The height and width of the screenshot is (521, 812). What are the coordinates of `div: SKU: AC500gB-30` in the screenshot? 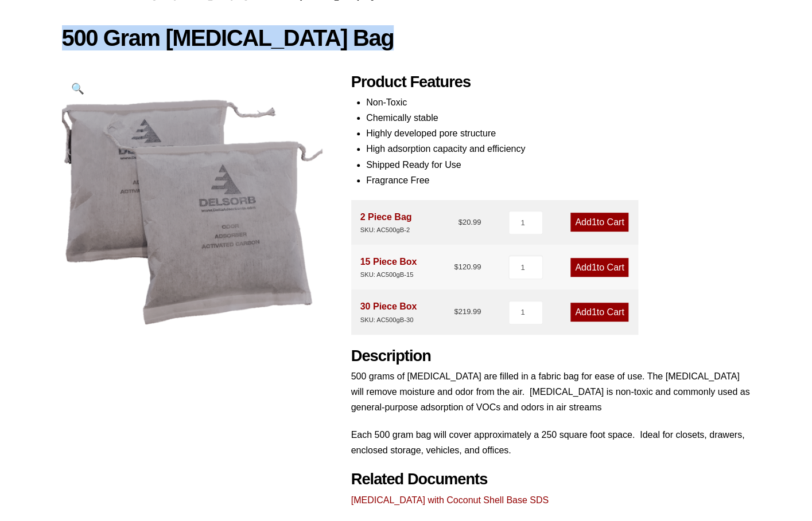 It's located at (389, 320).